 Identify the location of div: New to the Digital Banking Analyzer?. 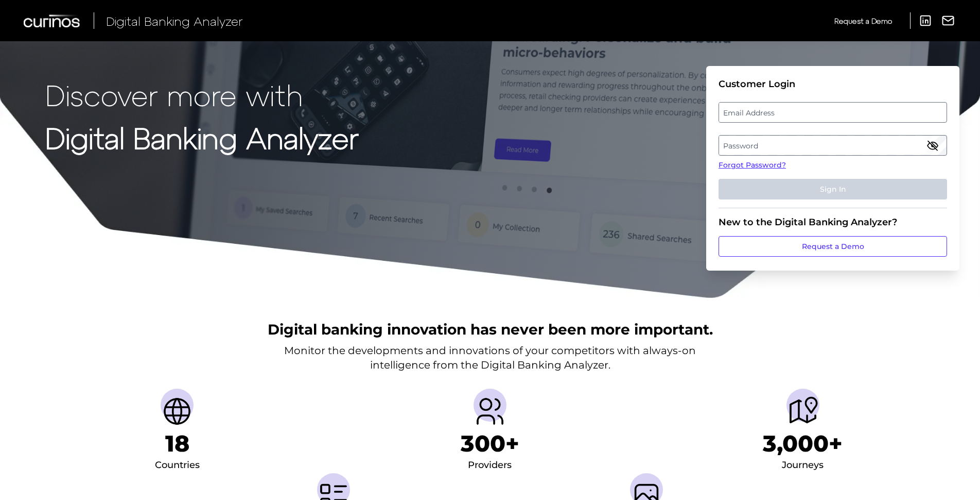
(832, 222).